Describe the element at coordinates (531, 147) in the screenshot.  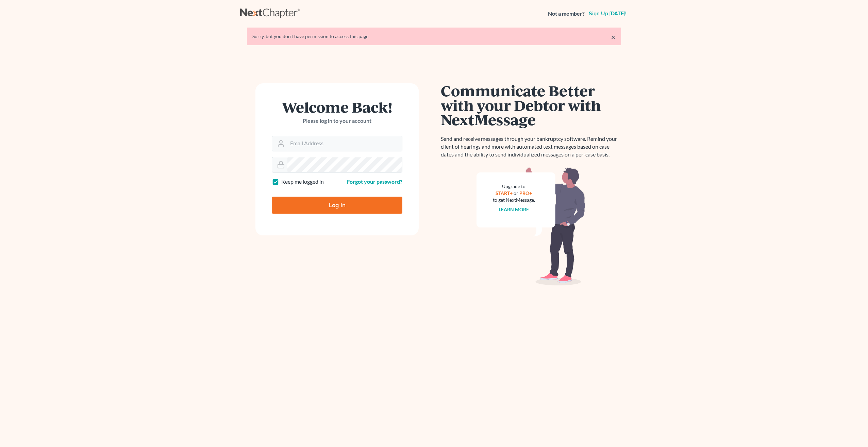
I see `p: Send and receive messages through your bankruptcy software. Remind your client of hearings and mo...` at that location.